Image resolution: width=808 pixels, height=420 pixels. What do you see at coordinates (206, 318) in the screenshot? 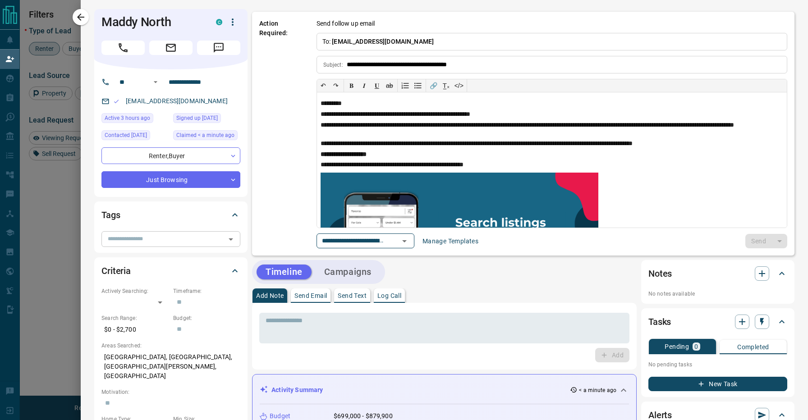
I see `p: Budget:` at bounding box center [206, 318].